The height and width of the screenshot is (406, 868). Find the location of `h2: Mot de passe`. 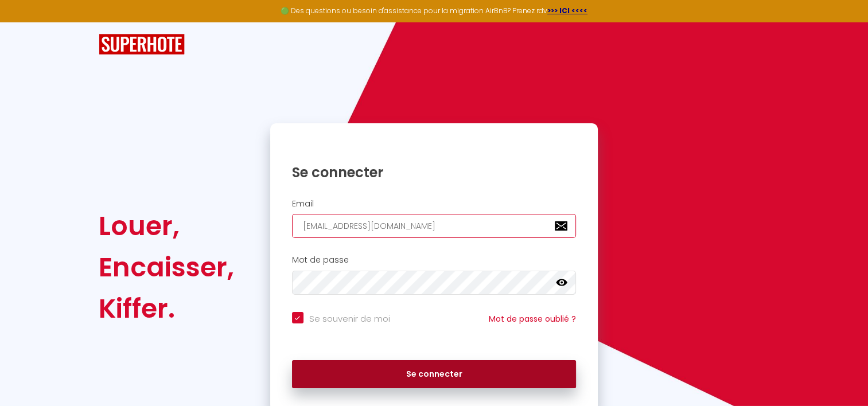

h2: Mot de passe is located at coordinates (435, 260).